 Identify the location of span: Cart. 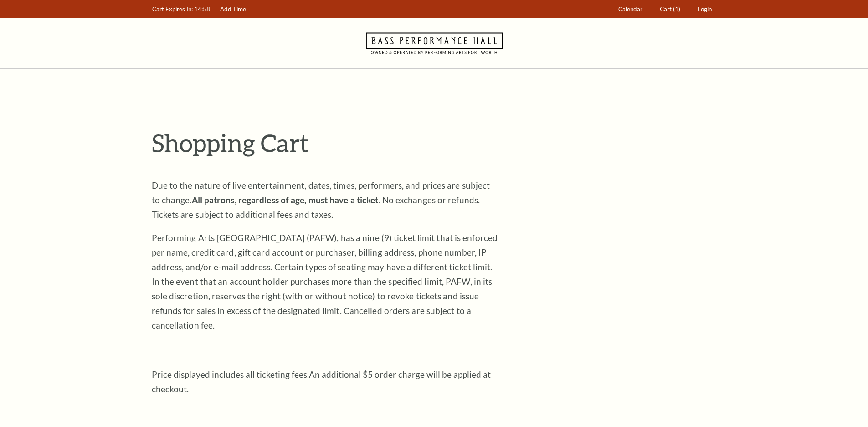
(665, 9).